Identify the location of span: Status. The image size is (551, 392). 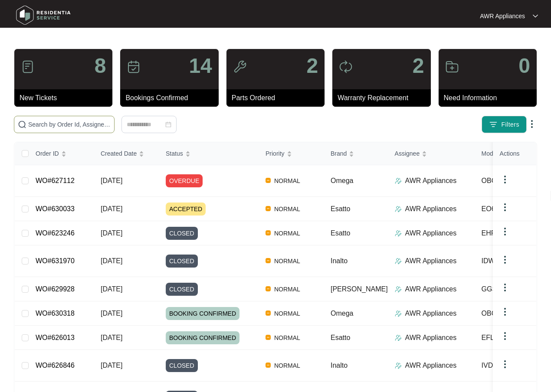
(175, 153).